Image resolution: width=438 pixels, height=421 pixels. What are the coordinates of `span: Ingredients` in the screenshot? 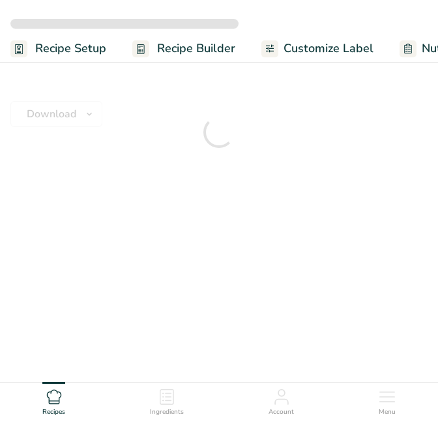 It's located at (167, 412).